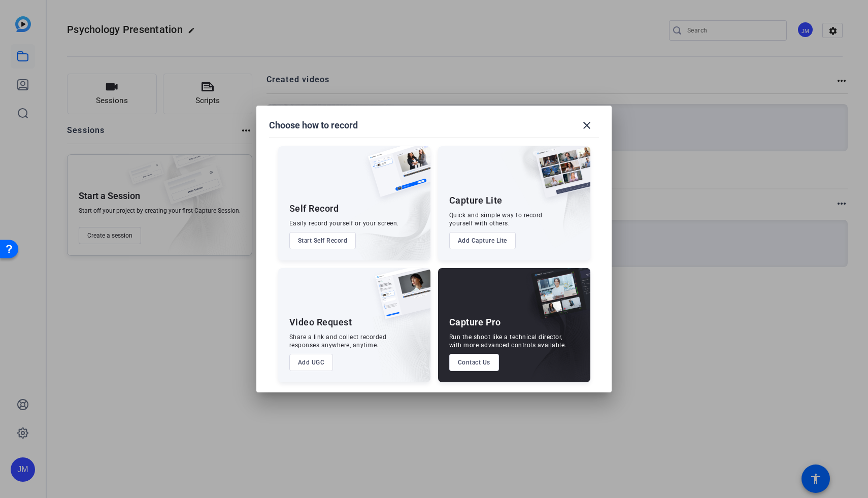 The width and height of the screenshot is (868, 498). What do you see at coordinates (587, 125) in the screenshot?
I see `mat-icon: close` at bounding box center [587, 125].